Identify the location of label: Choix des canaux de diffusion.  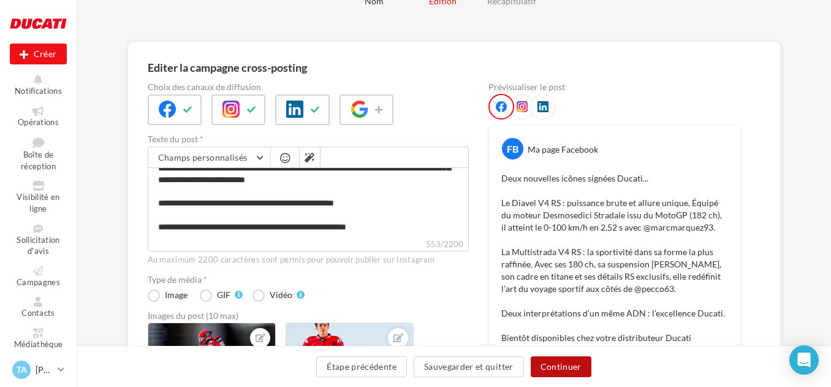
(308, 87).